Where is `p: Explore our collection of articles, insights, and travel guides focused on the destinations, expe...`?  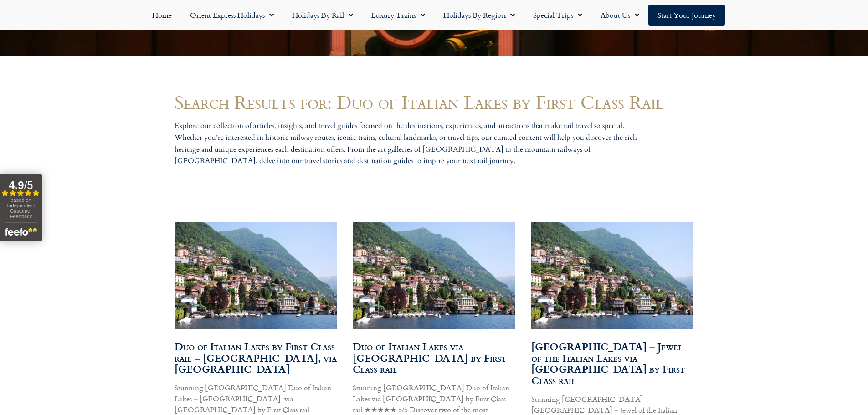 p: Explore our collection of articles, insights, and travel guides focused on the destinations, expe... is located at coordinates (412, 144).